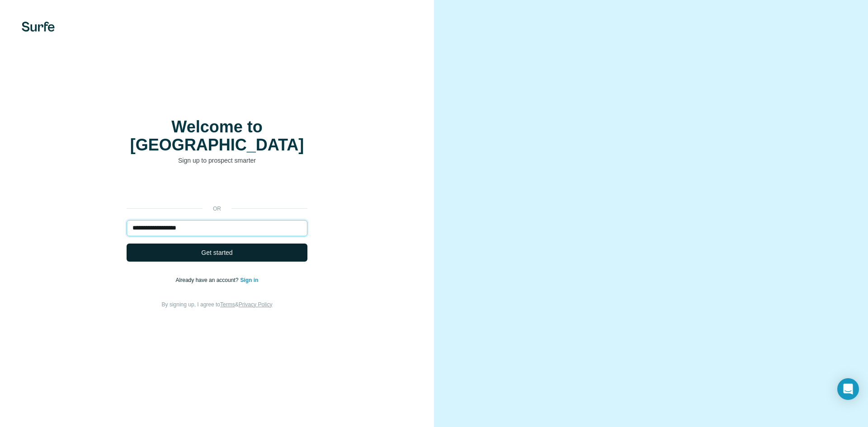 Image resolution: width=868 pixels, height=427 pixels. I want to click on div: Open Intercom Messenger, so click(848, 390).